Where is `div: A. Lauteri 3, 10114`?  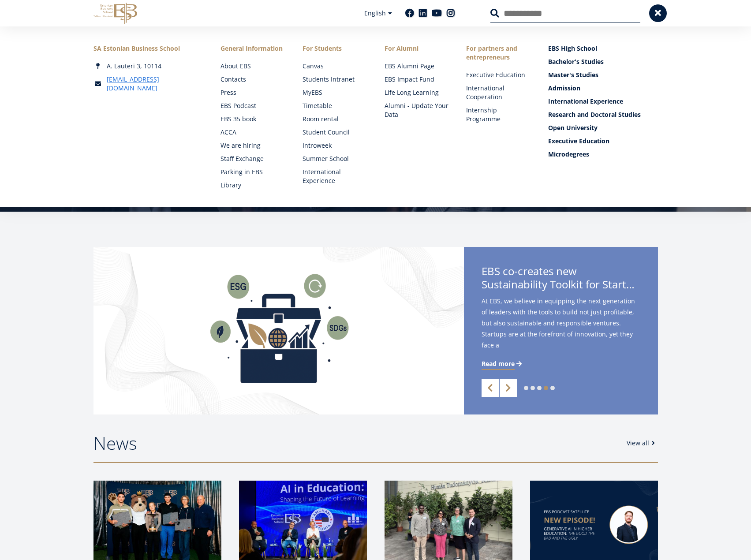 div: A. Lauteri 3, 10114 is located at coordinates (148, 66).